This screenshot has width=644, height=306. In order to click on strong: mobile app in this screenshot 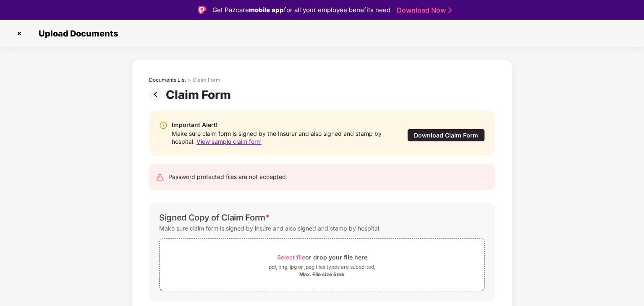, I will do `click(266, 10)`.